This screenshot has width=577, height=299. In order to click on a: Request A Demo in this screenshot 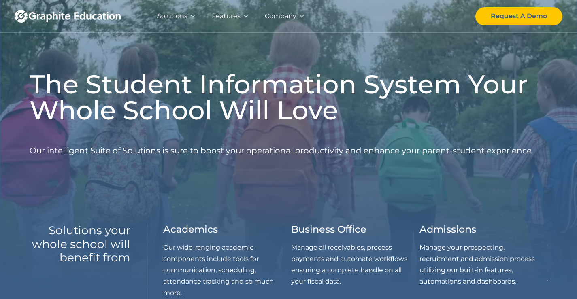, I will do `click(519, 16)`.